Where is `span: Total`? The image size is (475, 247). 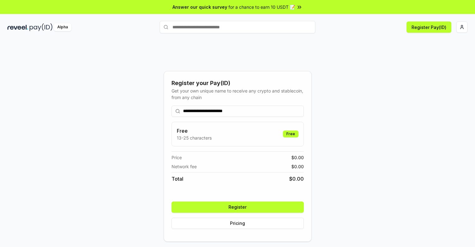
span: Total is located at coordinates (178, 179).